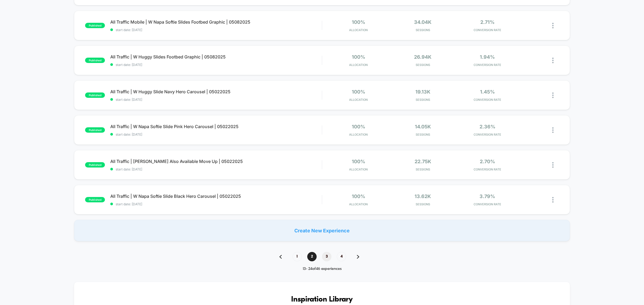  What do you see at coordinates (322, 230) in the screenshot?
I see `div: Create New Experience` at bounding box center [322, 230].